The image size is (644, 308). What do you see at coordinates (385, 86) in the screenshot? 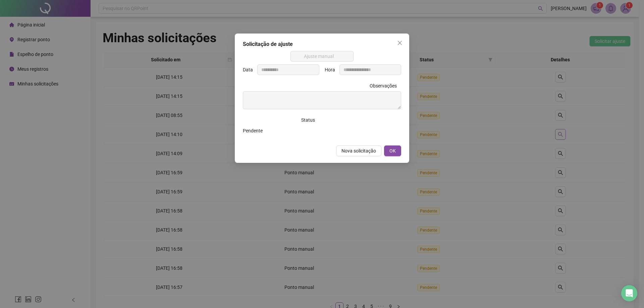
I see `label: Observações` at bounding box center [385, 86].